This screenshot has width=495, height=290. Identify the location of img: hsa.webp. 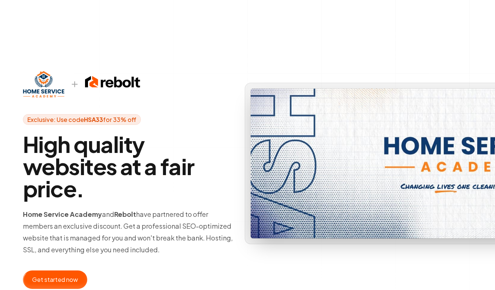
(44, 84).